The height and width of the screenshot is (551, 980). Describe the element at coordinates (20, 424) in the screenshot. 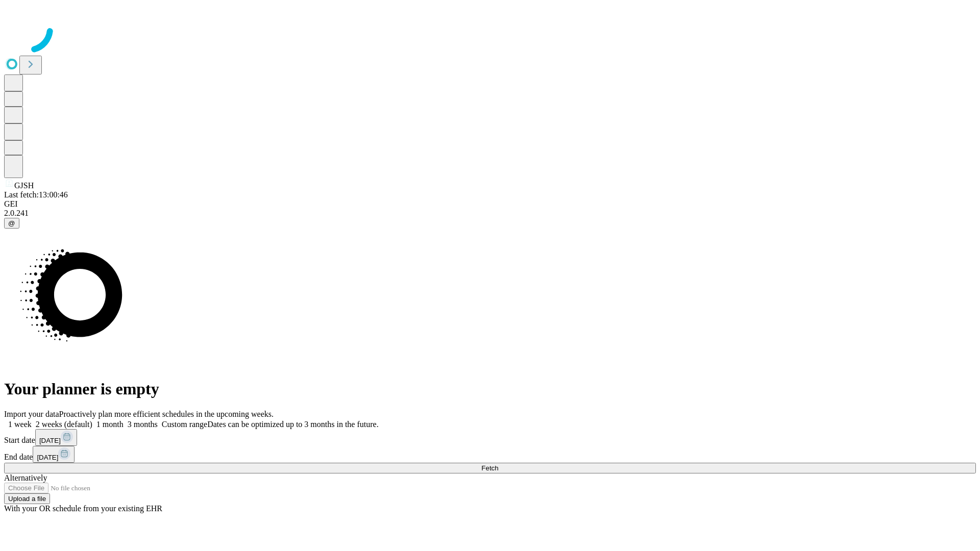

I see `span: 1 week` at that location.